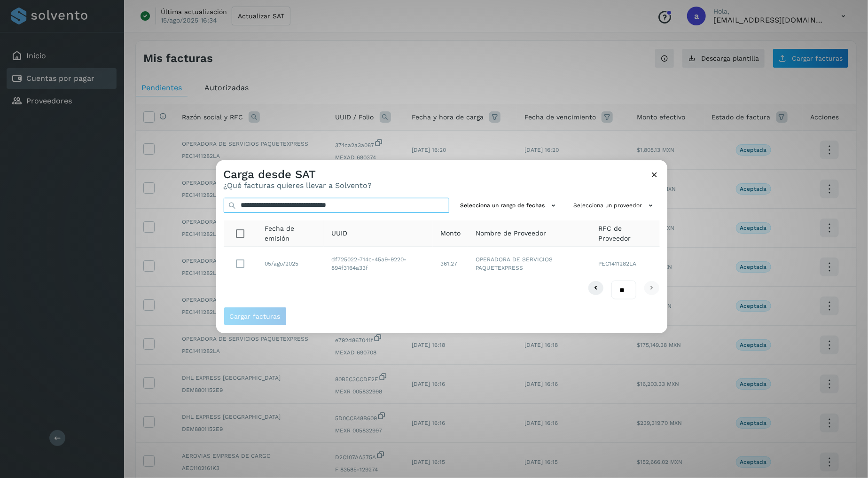 This screenshot has height=478, width=868. Describe the element at coordinates (626, 234) in the screenshot. I see `span: RFC de Proveedor` at that location.